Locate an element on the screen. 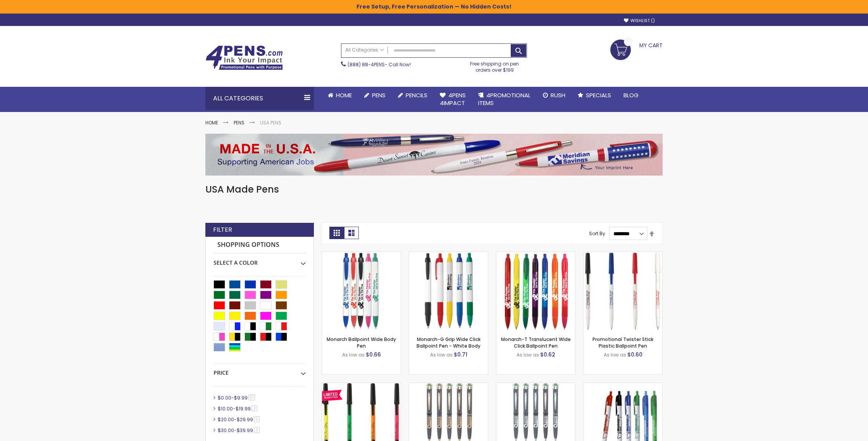  img: Monarch Ballpoint Wide Body Pen is located at coordinates (361, 291).